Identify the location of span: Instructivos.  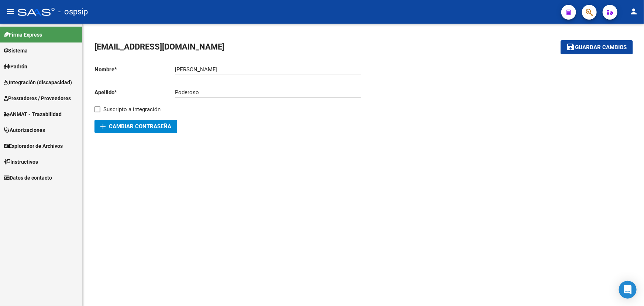
(21, 162).